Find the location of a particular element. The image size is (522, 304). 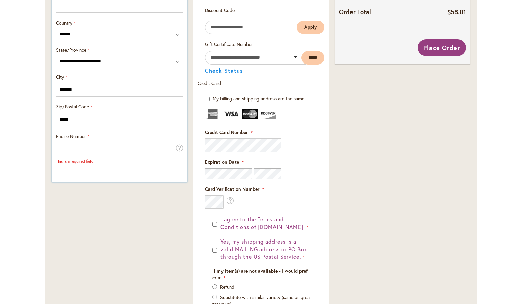

span: My billing and shipping address are the same is located at coordinates (258, 98).